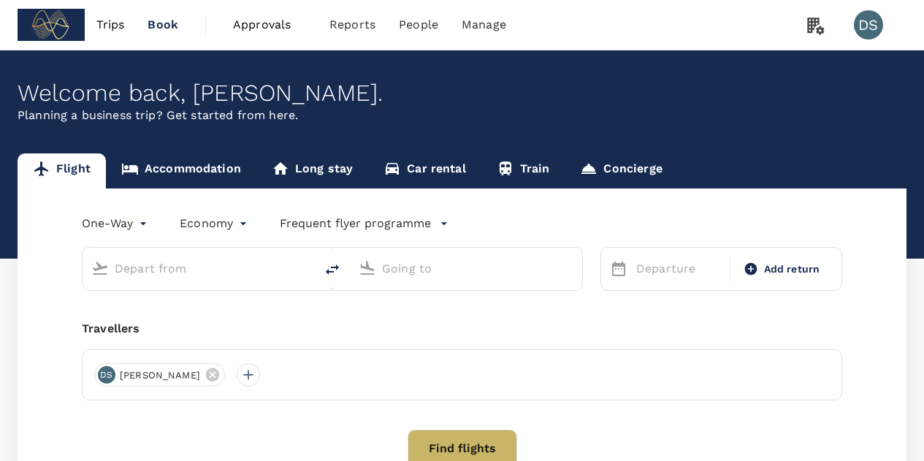 This screenshot has width=924, height=461. What do you see at coordinates (364, 224) in the screenshot?
I see `button: Frequent flyer programme` at bounding box center [364, 224].